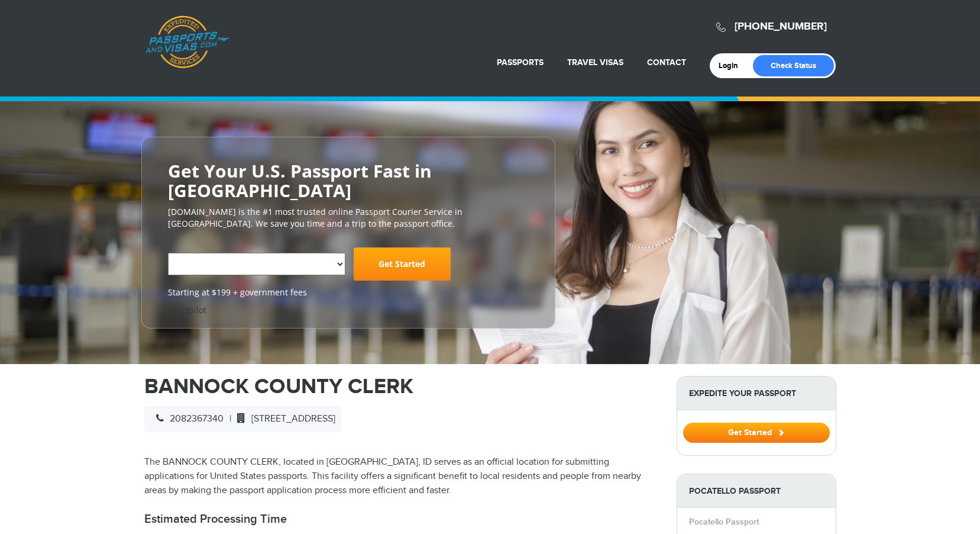 The width and height of the screenshot is (980, 534). I want to click on button: Get Started, so click(757, 433).